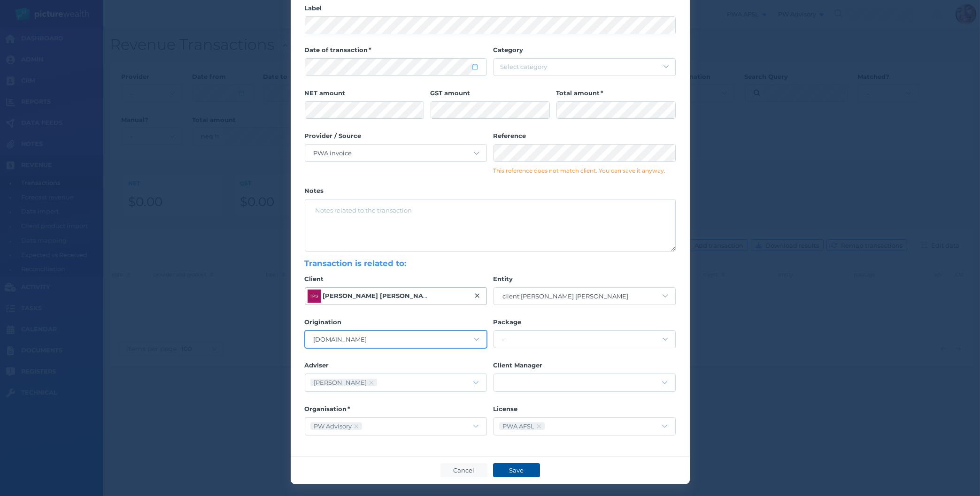  I want to click on label: Category, so click(585, 52).